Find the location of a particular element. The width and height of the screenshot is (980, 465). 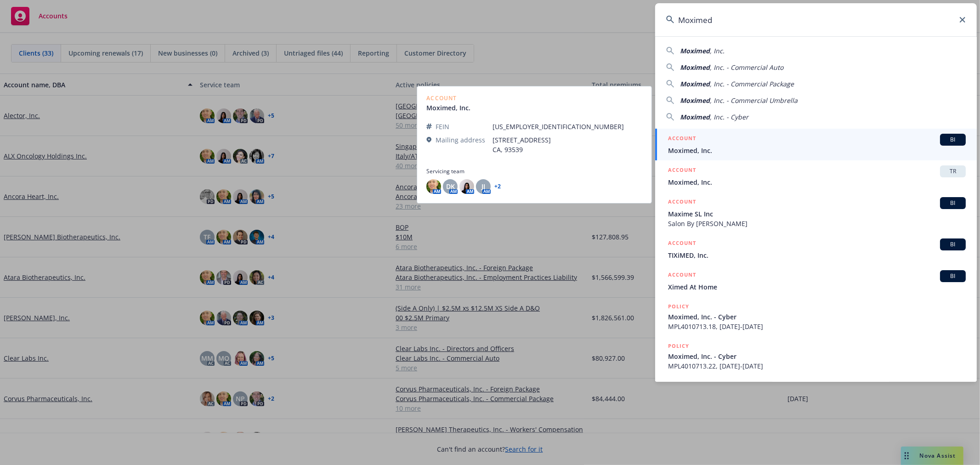

span: , Inc. - Commercial Auto is located at coordinates (746, 67).